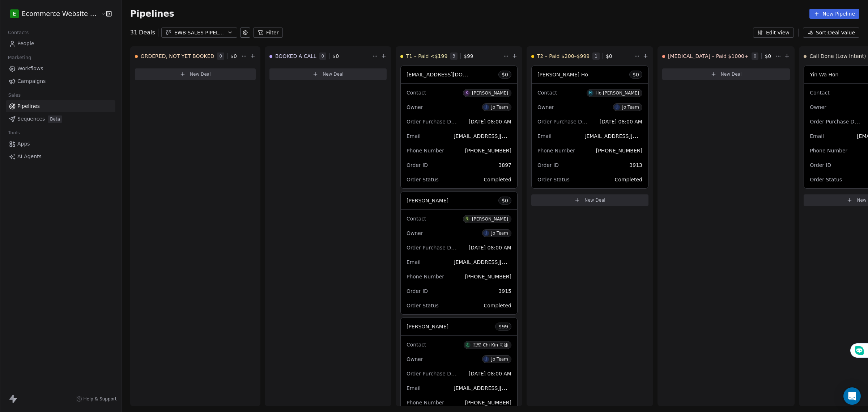 The height and width of the screenshot is (412, 868). Describe the element at coordinates (852, 396) in the screenshot. I see `div: Open Intercom Messenger` at that location.